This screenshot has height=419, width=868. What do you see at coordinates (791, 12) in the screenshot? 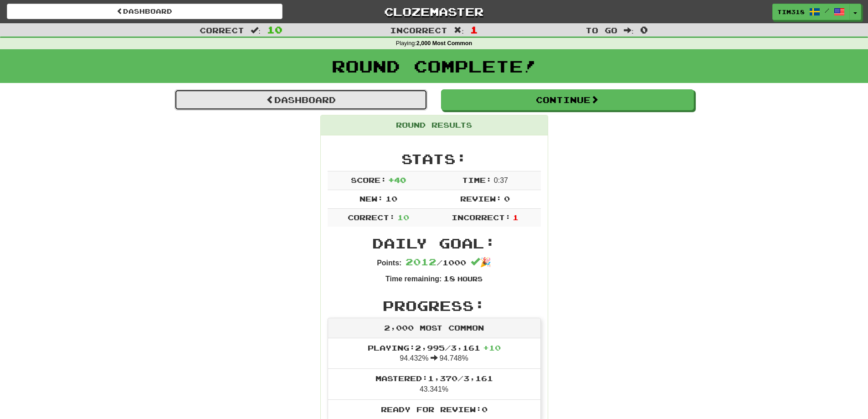
I see `span: Tim318` at bounding box center [791, 12].